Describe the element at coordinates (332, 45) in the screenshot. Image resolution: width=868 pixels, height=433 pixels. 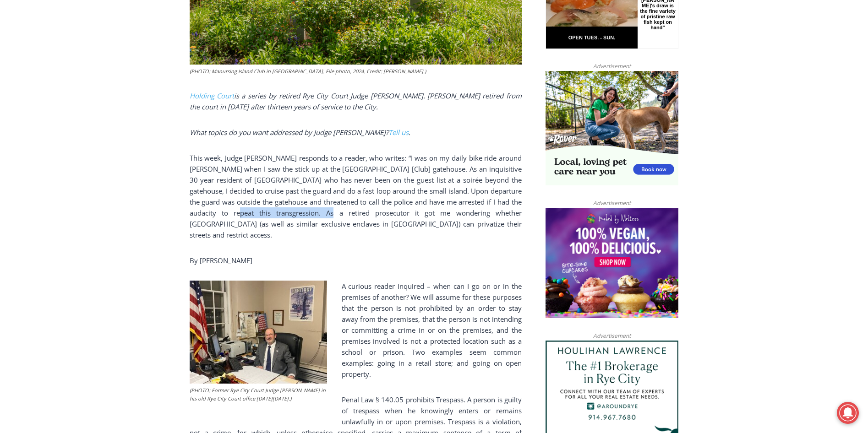
I see `div: "We would have speakers with experience in local journalism speak to us about their experiences a...` at that location.